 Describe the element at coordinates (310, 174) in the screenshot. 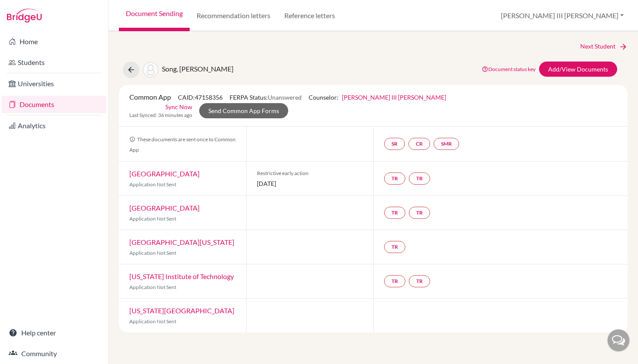

I see `span: Restrictive early action` at that location.